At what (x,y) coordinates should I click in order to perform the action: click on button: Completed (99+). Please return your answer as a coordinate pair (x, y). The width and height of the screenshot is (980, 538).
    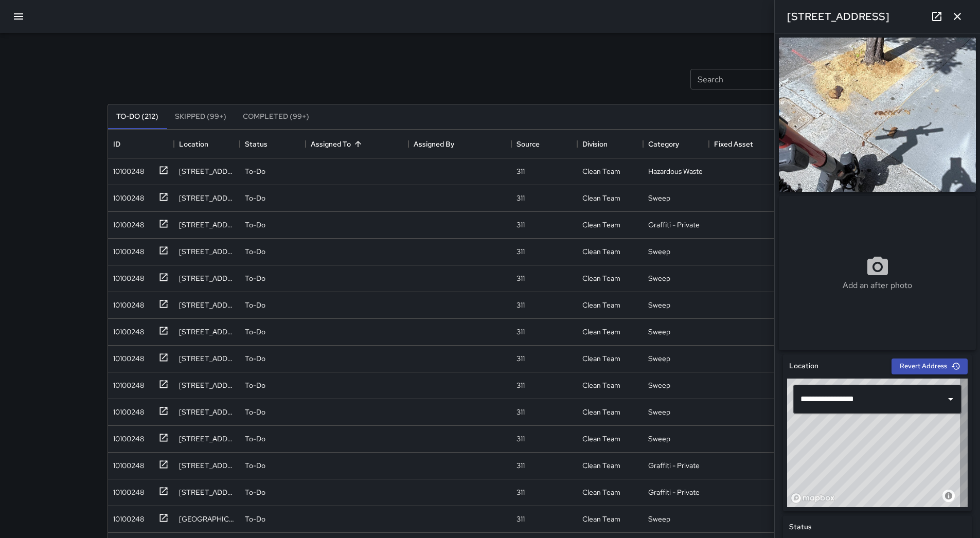
    Looking at the image, I should click on (276, 117).